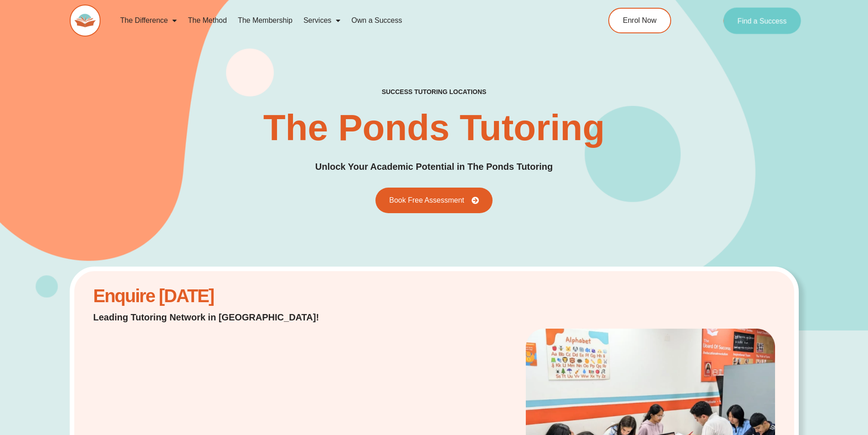 Image resolution: width=868 pixels, height=435 pixels. I want to click on a: The Membership, so click(265, 21).